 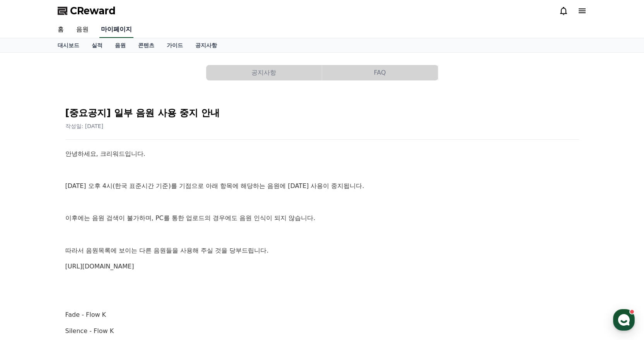 I want to click on p: 이후에는 음원 검색이 불가하며, PC를 통한 업로드의 경우에도 음원 인식이 되지 않습니다., so click(x=322, y=218).